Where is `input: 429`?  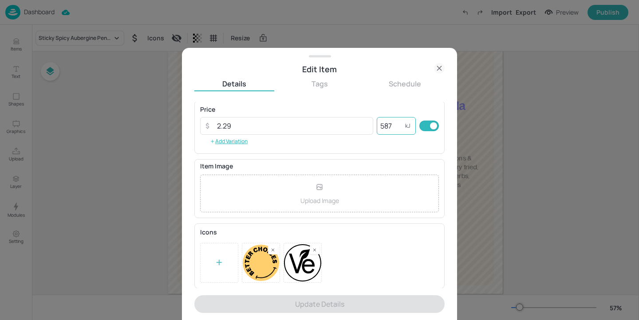
input: 429 is located at coordinates (391, 126).